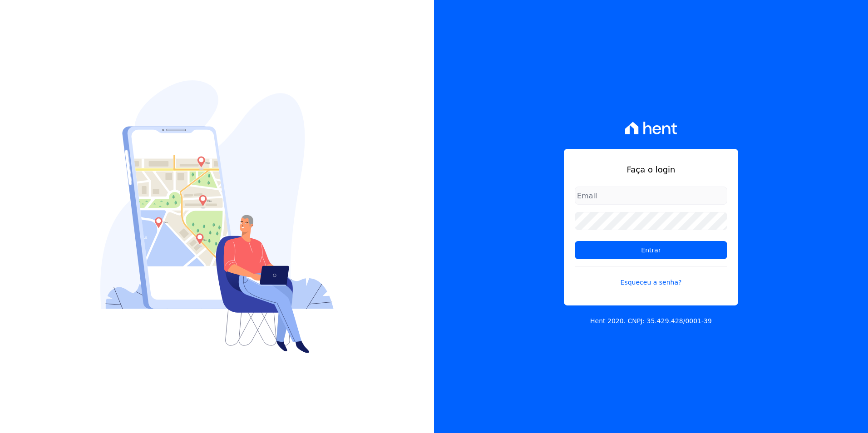 The height and width of the screenshot is (433, 868). I want to click on input: Entrar, so click(651, 250).